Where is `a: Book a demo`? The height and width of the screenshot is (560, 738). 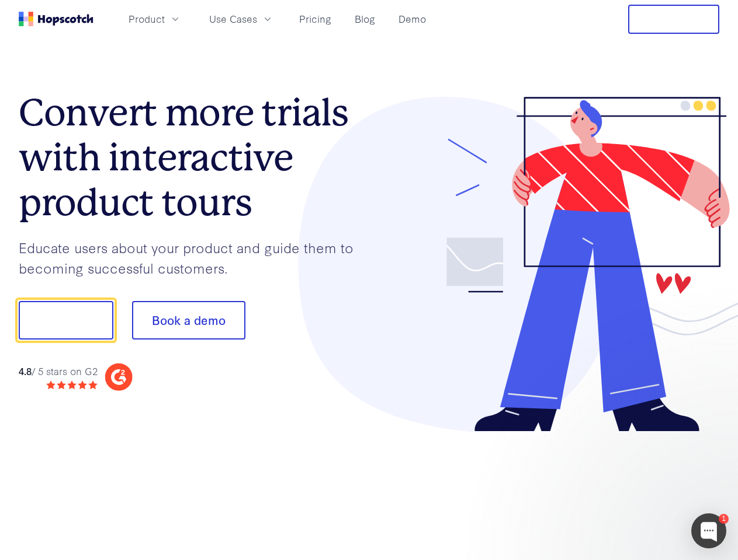
a: Book a demo is located at coordinates (189, 320).